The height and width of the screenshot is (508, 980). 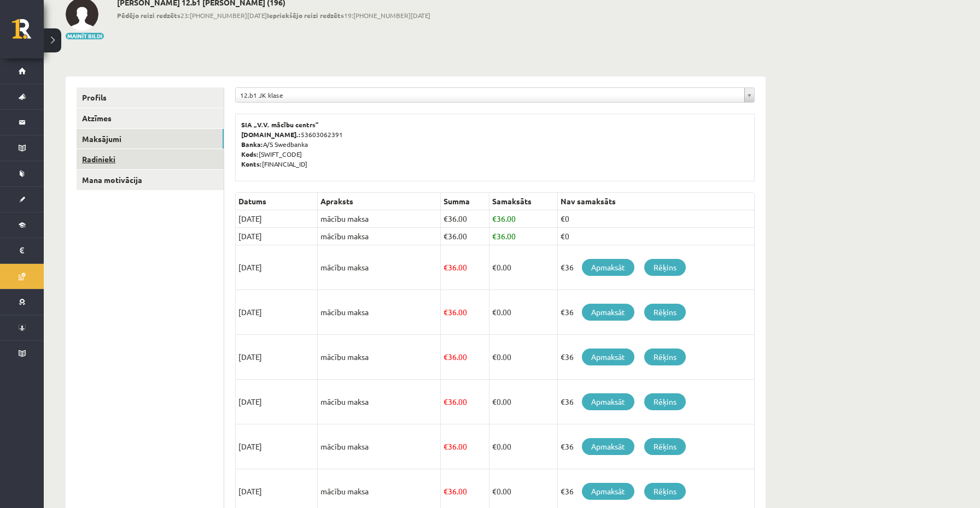 I want to click on th: Summa, so click(x=464, y=202).